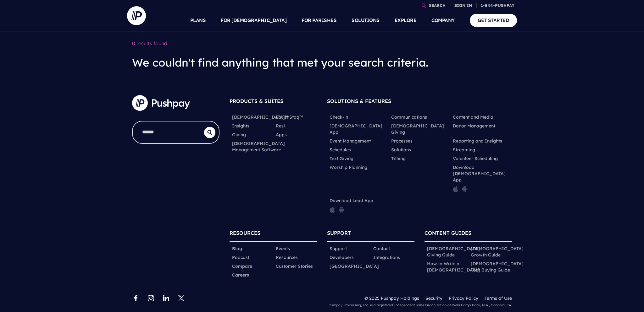 Image resolution: width=644 pixels, height=312 pixels. Describe the element at coordinates (371, 234) in the screenshot. I see `h6: SUPPORT` at that location.